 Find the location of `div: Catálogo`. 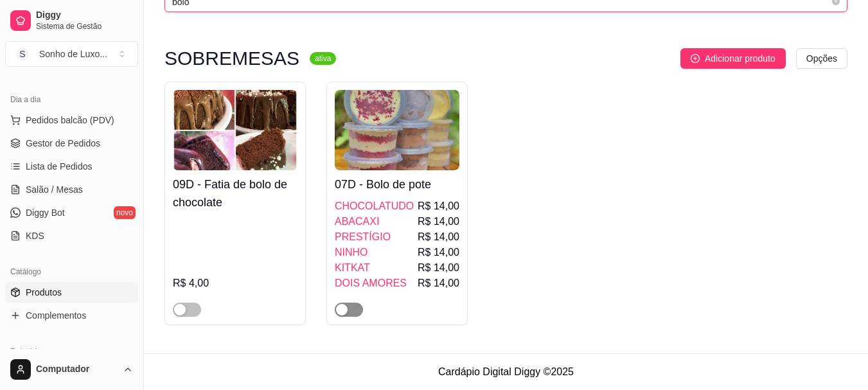

div: Catálogo is located at coordinates (71, 272).